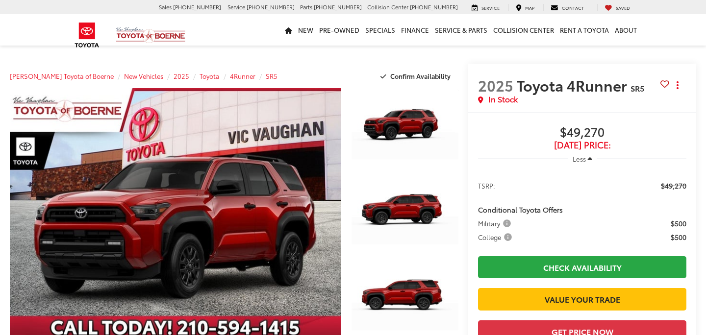  What do you see at coordinates (623, 7) in the screenshot?
I see `span: Saved` at bounding box center [623, 7].